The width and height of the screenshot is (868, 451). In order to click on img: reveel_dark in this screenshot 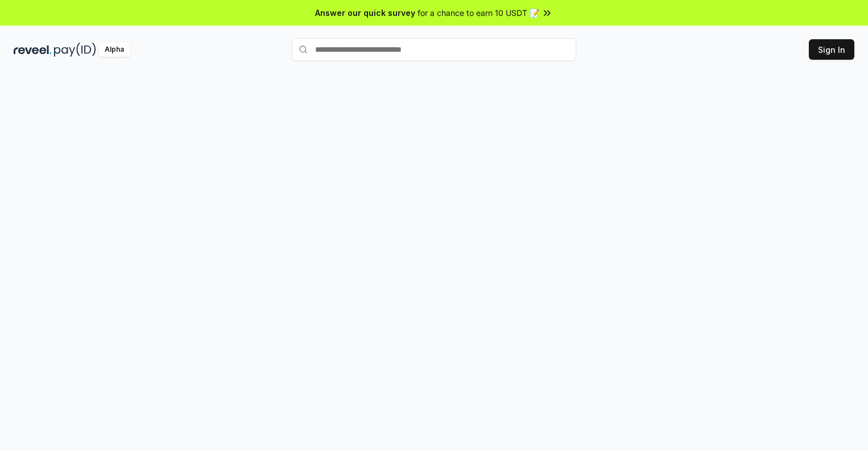, I will do `click(33, 49)`.